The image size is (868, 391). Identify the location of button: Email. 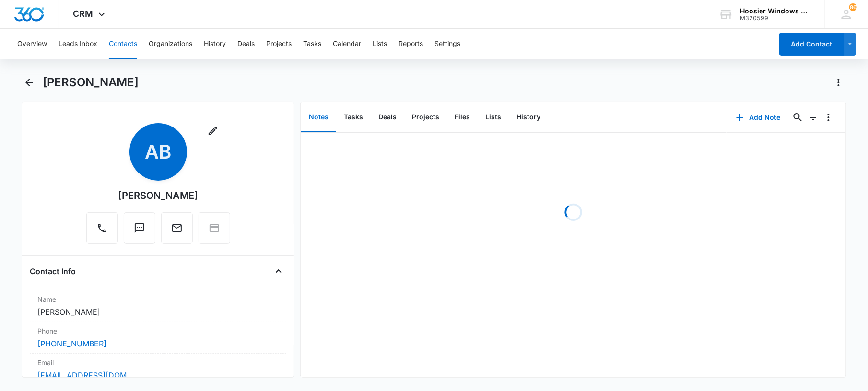
(177, 228).